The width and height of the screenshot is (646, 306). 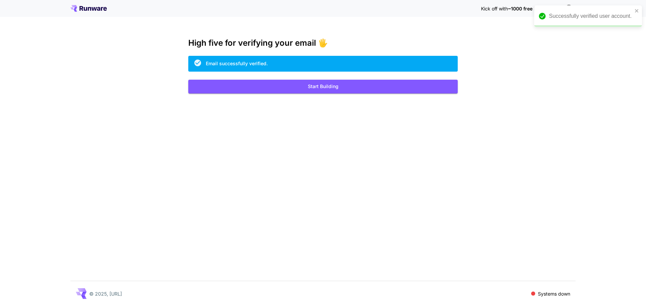 What do you see at coordinates (494, 8) in the screenshot?
I see `span: Kick off with` at bounding box center [494, 8].